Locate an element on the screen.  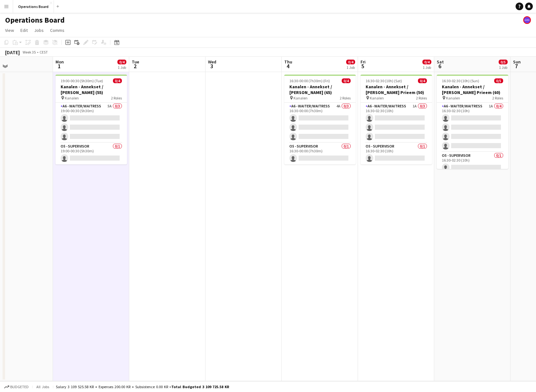
span: 3 is located at coordinates (211, 66).